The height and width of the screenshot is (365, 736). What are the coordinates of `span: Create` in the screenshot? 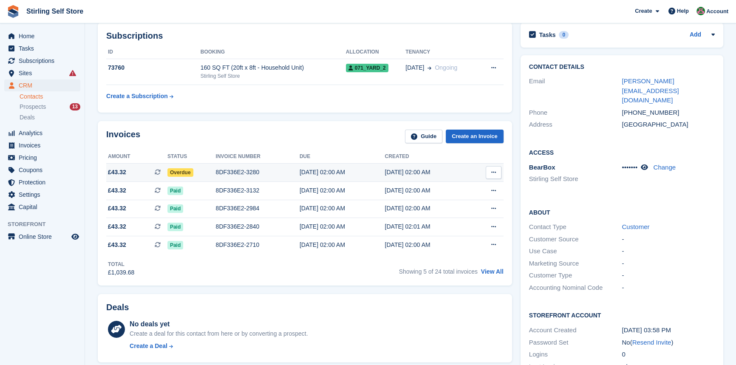 It's located at (643, 11).